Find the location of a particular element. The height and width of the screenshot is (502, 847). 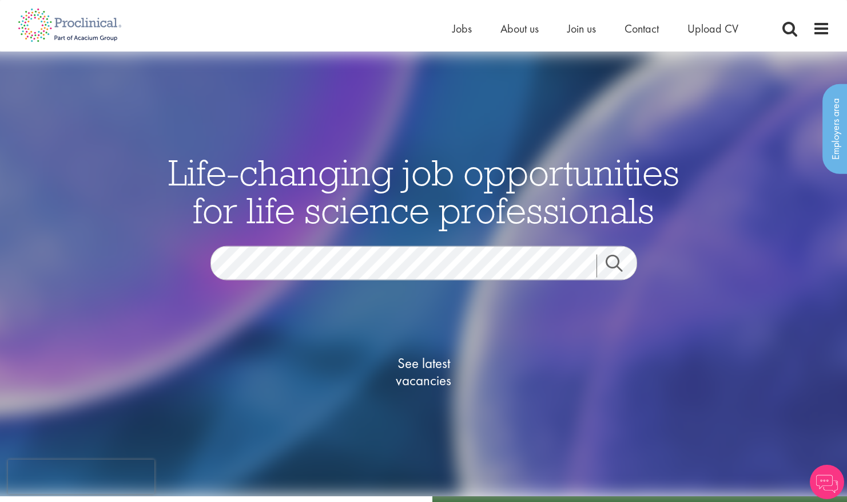

span: Join us is located at coordinates (582, 29).